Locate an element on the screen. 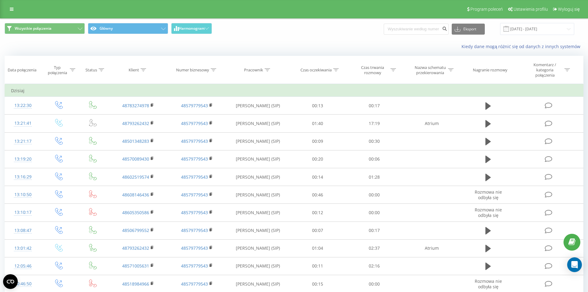 The width and height of the screenshot is (588, 292). div: 13:21:41 is located at coordinates (23, 123).